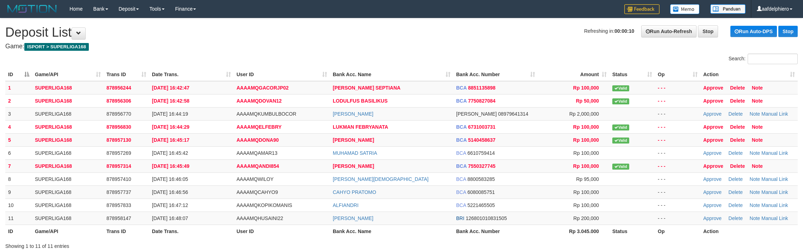 This screenshot has width=803, height=250. I want to click on th: Bank Acc. Name, so click(392, 231).